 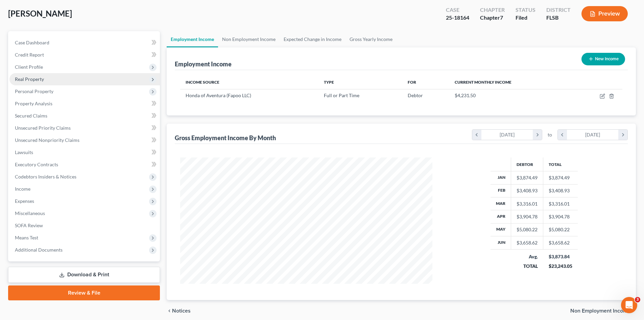 I want to click on span: Current Monthly Income, so click(x=483, y=82).